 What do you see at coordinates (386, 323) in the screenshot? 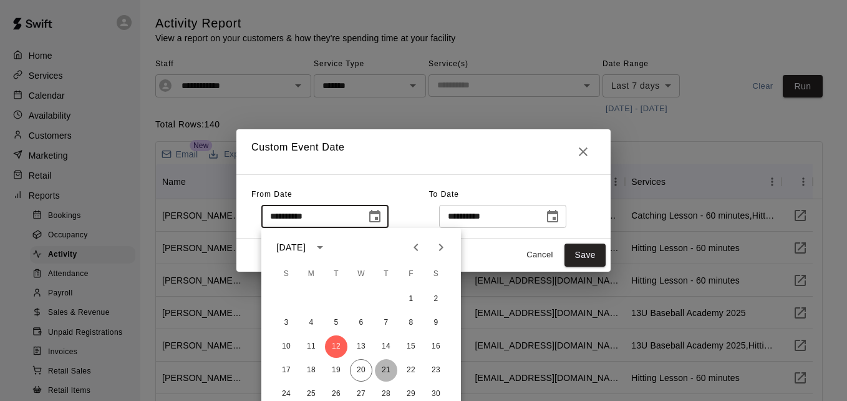
I see `button: 7` at bounding box center [386, 323].